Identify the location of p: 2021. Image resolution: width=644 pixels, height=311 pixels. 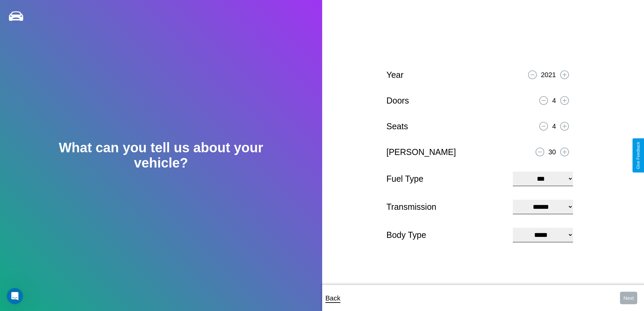
(548, 75).